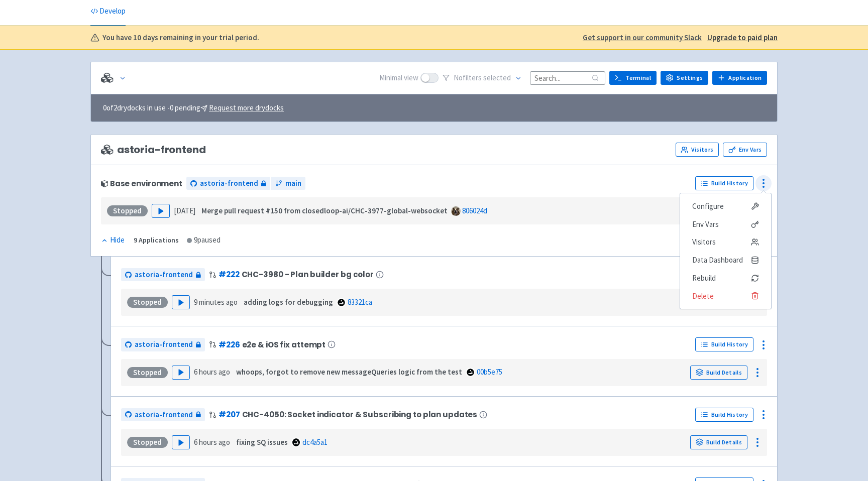 Image resolution: width=868 pixels, height=481 pixels. I want to click on span: Delete, so click(703, 297).